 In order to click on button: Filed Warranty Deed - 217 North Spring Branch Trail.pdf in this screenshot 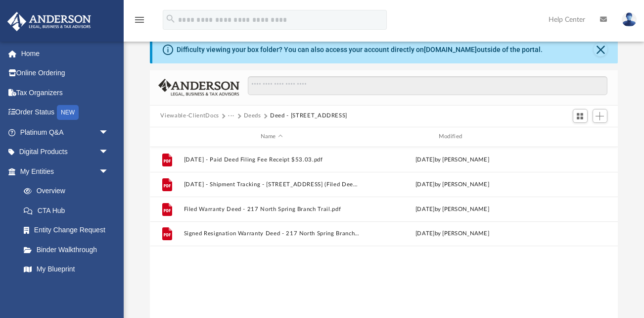, I will do `click(272, 209)`.